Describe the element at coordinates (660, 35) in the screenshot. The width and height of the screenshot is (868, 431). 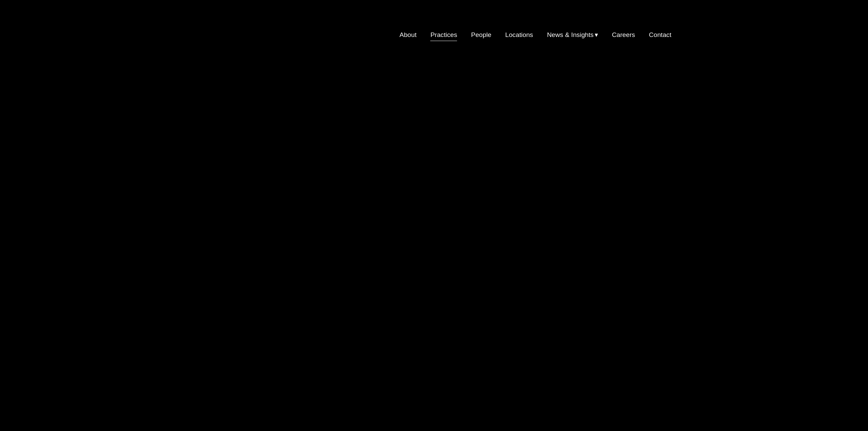
I see `a: Contact` at that location.